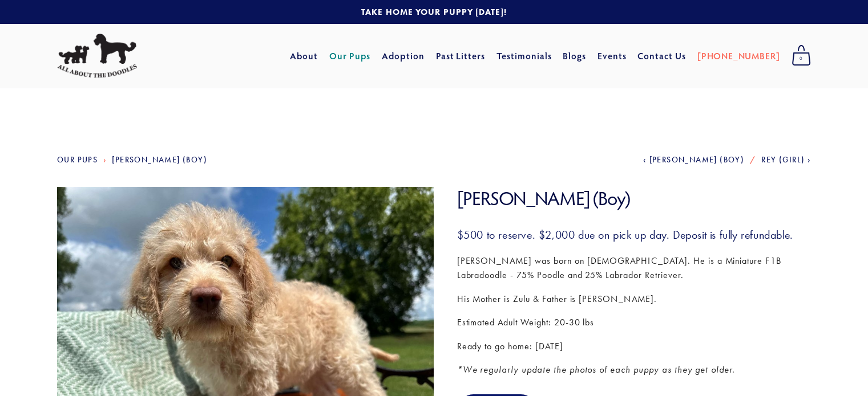 The height and width of the screenshot is (396, 868). What do you see at coordinates (524, 56) in the screenshot?
I see `a: Testimonials` at bounding box center [524, 56].